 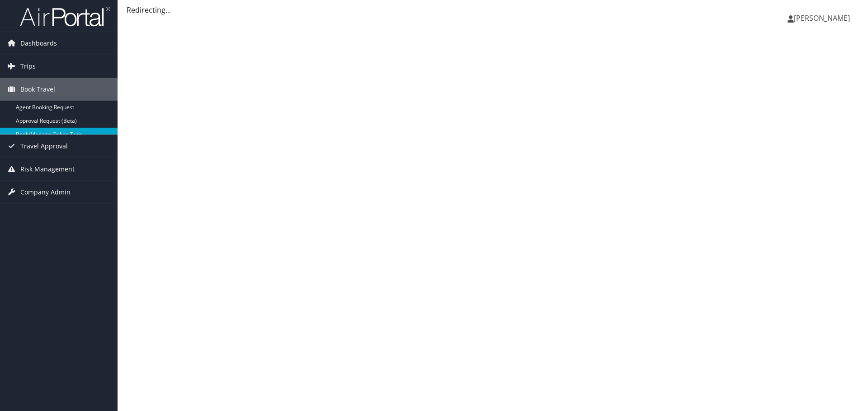 What do you see at coordinates (28, 66) in the screenshot?
I see `span: Trips` at bounding box center [28, 66].